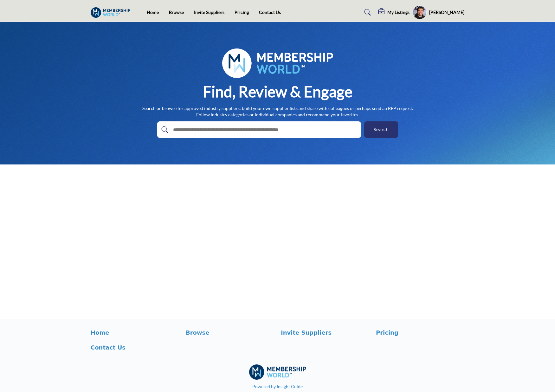 This screenshot has width=555, height=392. What do you see at coordinates (394, 12) in the screenshot?
I see `div: My Listings` at bounding box center [394, 12].